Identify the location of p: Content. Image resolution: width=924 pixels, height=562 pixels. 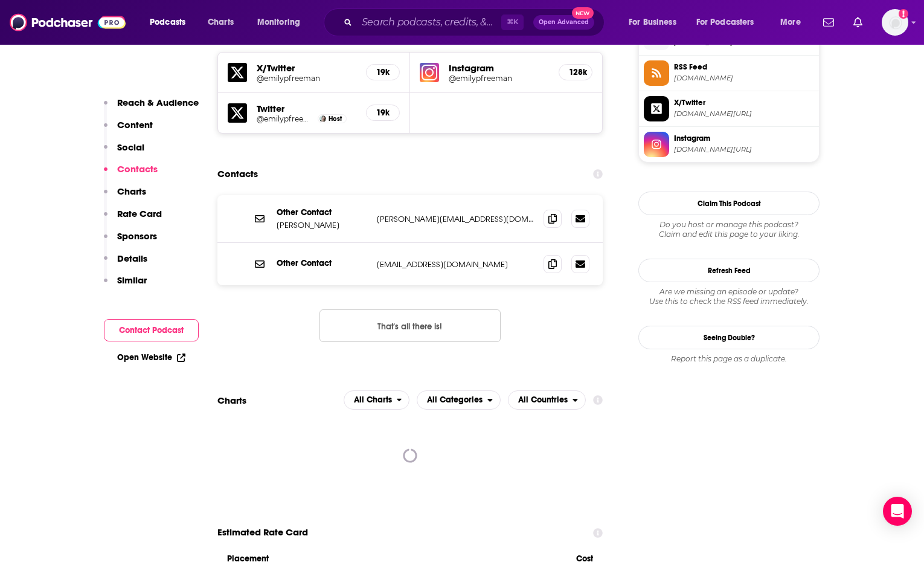
(135, 124).